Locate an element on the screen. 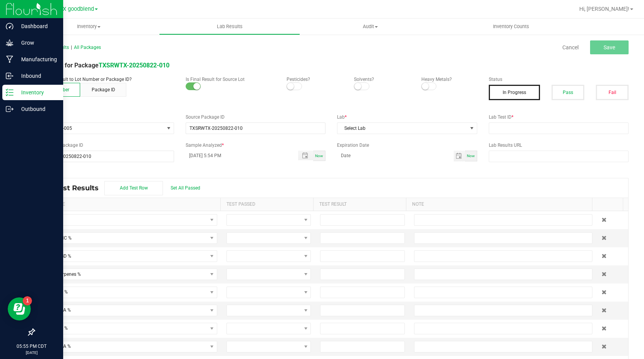 This screenshot has width=644, height=359. p: Manufacturing is located at coordinates (37, 59).